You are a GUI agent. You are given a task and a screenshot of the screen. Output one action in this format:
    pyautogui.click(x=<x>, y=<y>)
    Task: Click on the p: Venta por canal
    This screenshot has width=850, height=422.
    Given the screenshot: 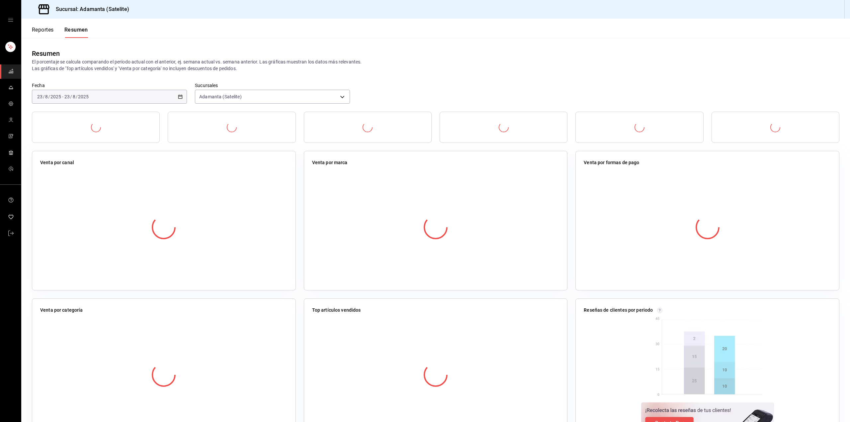 What is the action you would take?
    pyautogui.click(x=57, y=162)
    